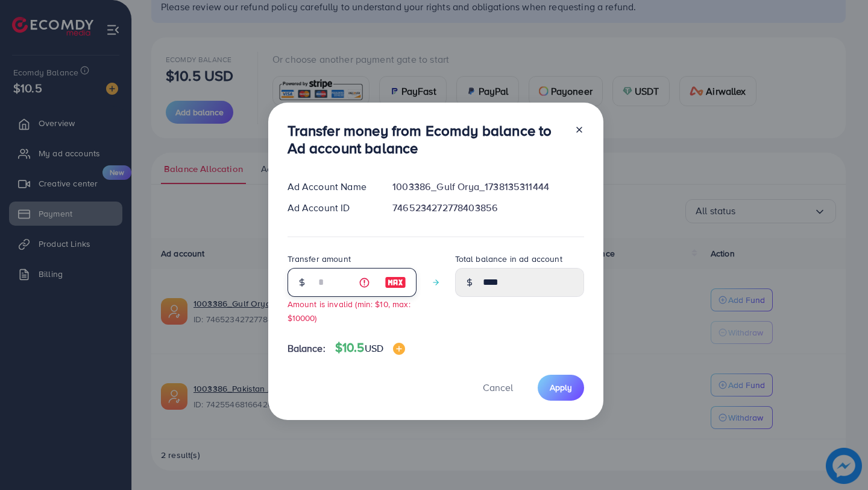 Image resolution: width=868 pixels, height=490 pixels. Describe the element at coordinates (561, 387) in the screenshot. I see `span: Apply` at that location.